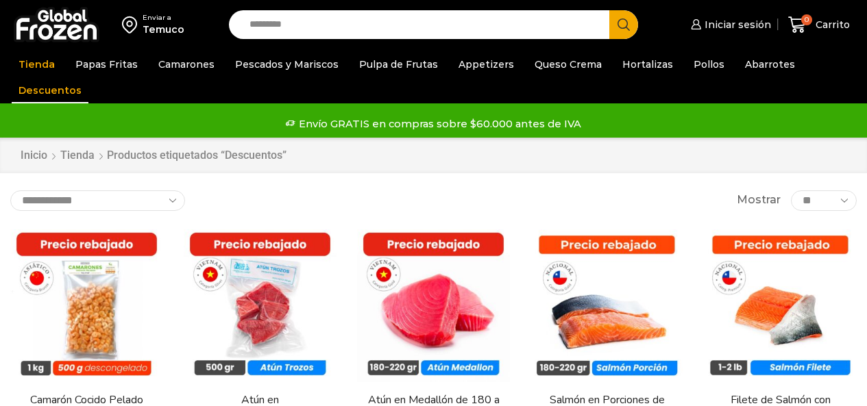 The width and height of the screenshot is (867, 406). I want to click on a: Hortalizas, so click(648, 64).